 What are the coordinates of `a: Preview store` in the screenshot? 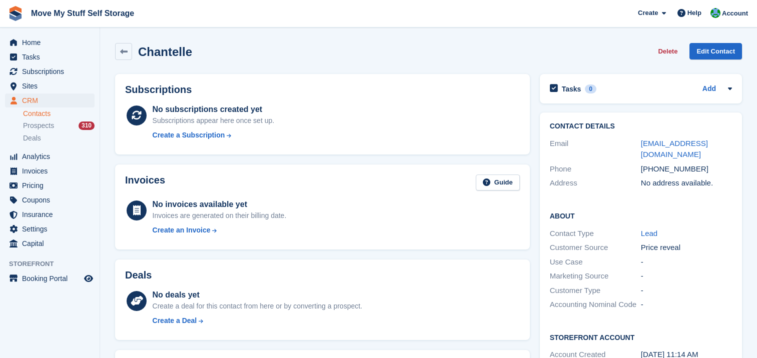 It's located at (89, 279).